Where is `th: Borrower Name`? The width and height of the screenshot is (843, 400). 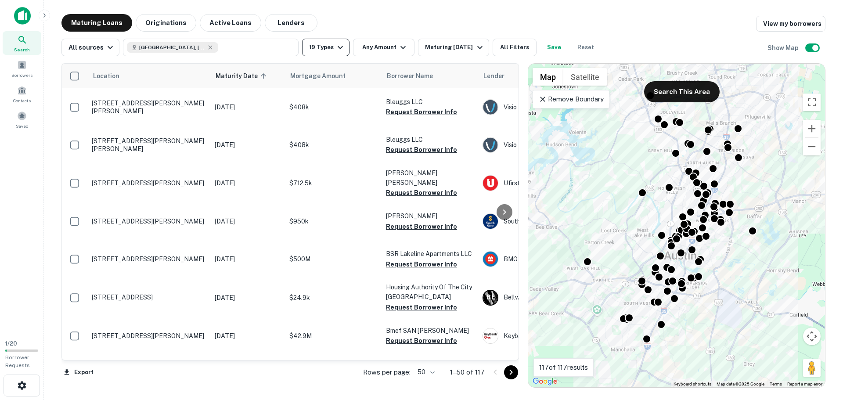 th: Borrower Name is located at coordinates (430, 76).